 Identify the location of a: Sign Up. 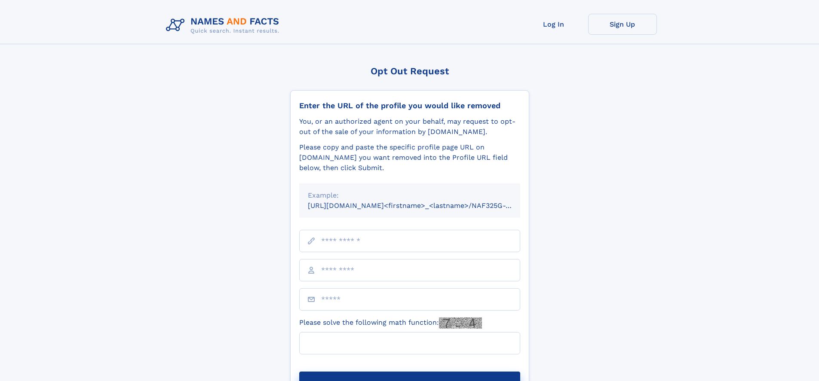
(622, 24).